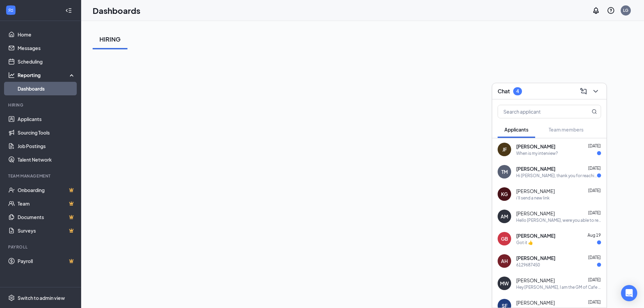 This screenshot has width=644, height=308. What do you see at coordinates (596, 10) in the screenshot?
I see `svg: Notifications` at bounding box center [596, 10].